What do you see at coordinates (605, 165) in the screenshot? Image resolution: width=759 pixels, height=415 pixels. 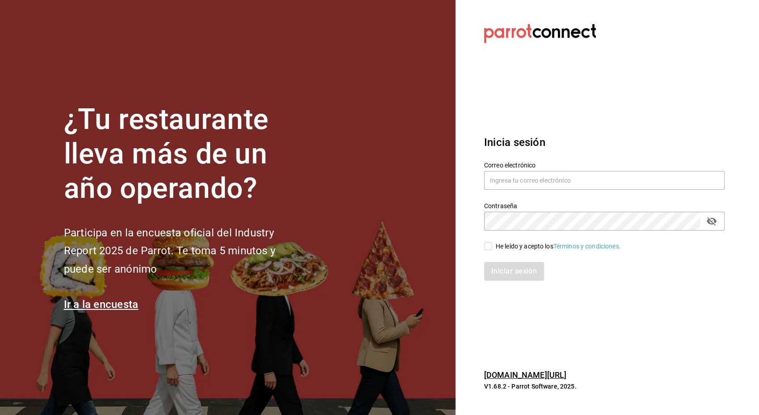 I see `label: Correo electrónico` at bounding box center [605, 165].